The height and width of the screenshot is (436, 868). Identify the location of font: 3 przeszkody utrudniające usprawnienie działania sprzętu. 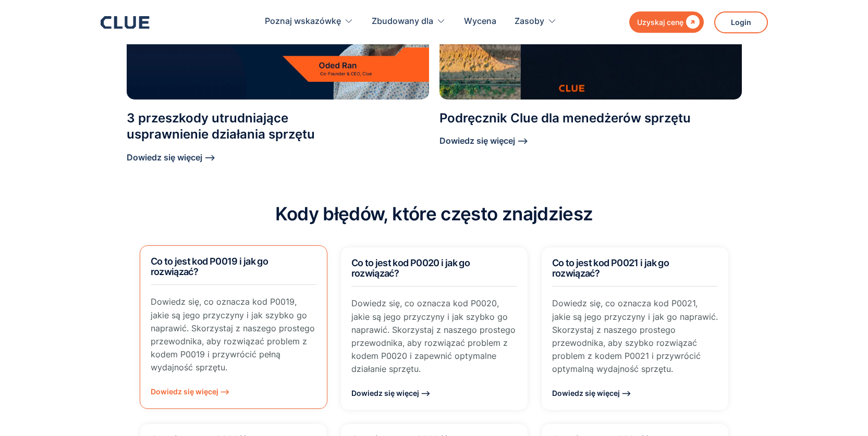
(220, 126).